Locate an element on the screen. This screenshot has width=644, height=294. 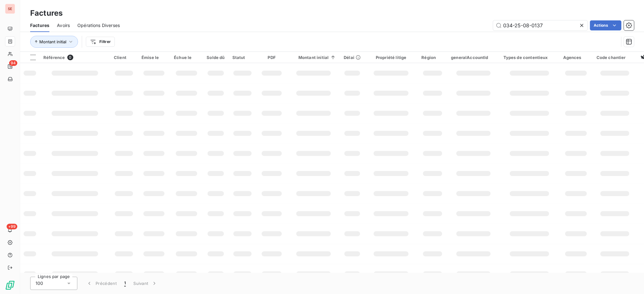
div: SE is located at coordinates (10, 9).